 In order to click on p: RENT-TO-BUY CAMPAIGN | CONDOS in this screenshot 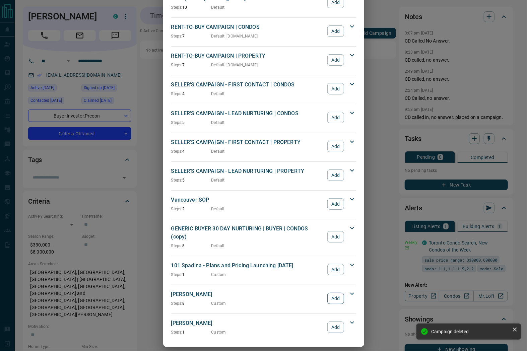, I will do `click(248, 27)`.